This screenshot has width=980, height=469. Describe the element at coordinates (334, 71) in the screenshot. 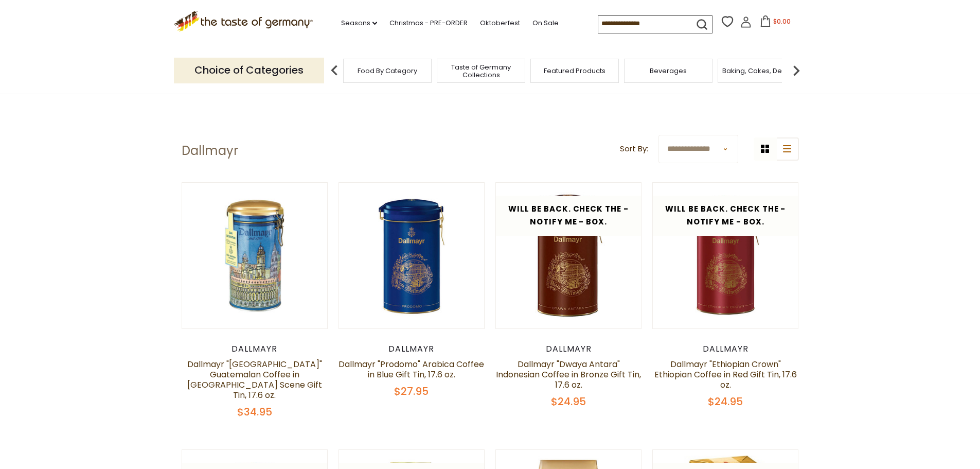

I see `img: previous arrow` at that location.